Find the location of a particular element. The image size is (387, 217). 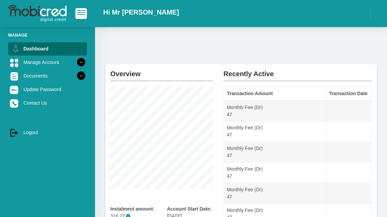

h2: Recently Active is located at coordinates (297, 71).